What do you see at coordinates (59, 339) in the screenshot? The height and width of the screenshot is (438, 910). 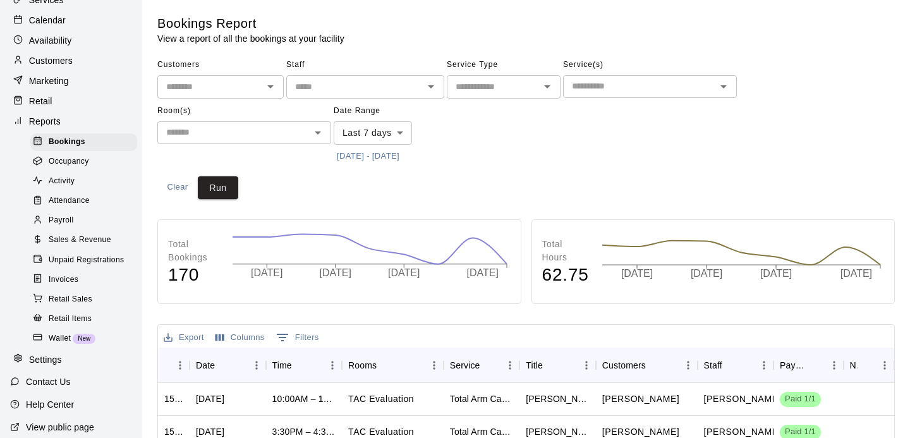 I see `span: Wallet` at bounding box center [59, 339].